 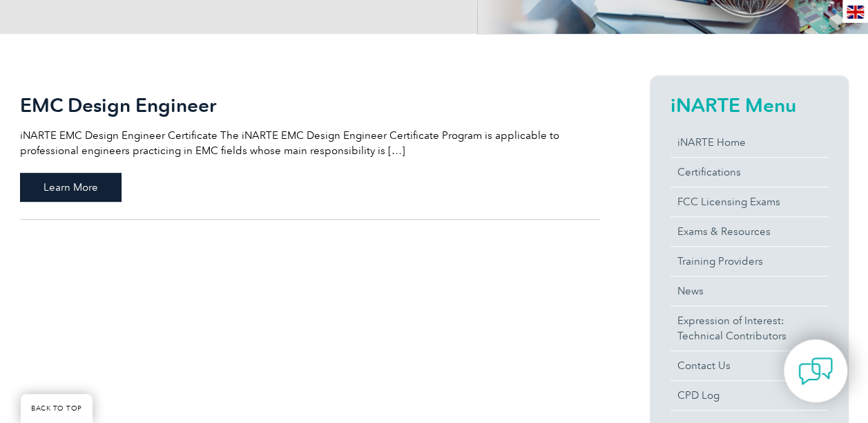 I want to click on a: CPD Log, so click(x=750, y=395).